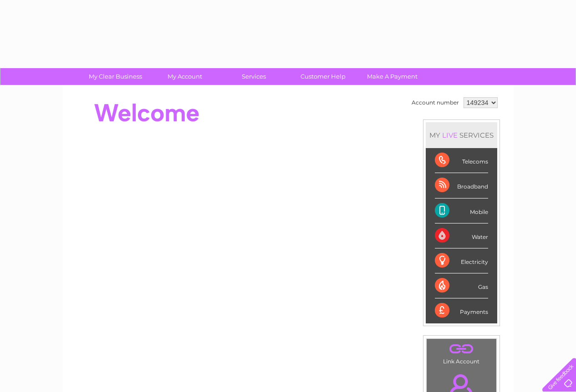  What do you see at coordinates (461, 353) in the screenshot?
I see `td: Link Account` at bounding box center [461, 353].